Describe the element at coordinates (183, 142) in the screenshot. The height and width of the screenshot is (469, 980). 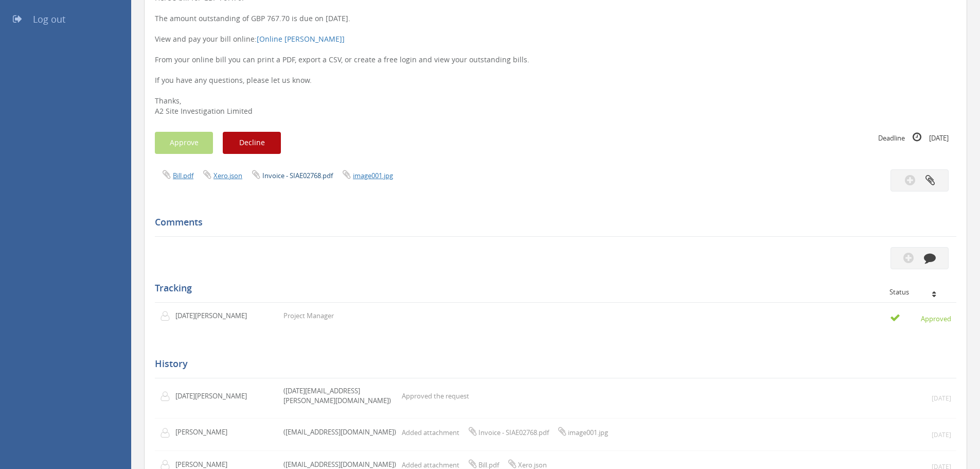
I see `button: Approve` at that location.